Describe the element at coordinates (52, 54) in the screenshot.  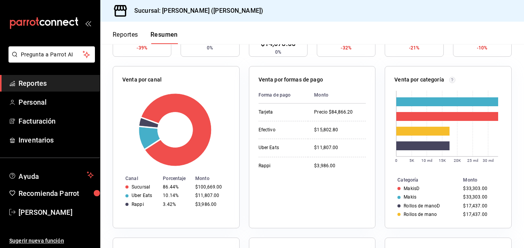
I see `button: Pregunta a Parrot AI` at that location.